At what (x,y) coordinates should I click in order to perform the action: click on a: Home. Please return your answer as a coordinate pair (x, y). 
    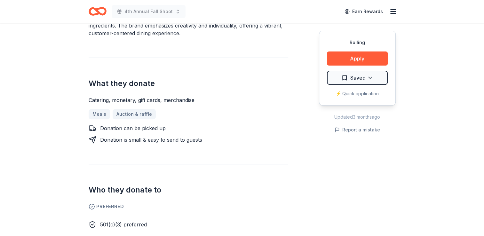
    Looking at the image, I should click on (98, 11).